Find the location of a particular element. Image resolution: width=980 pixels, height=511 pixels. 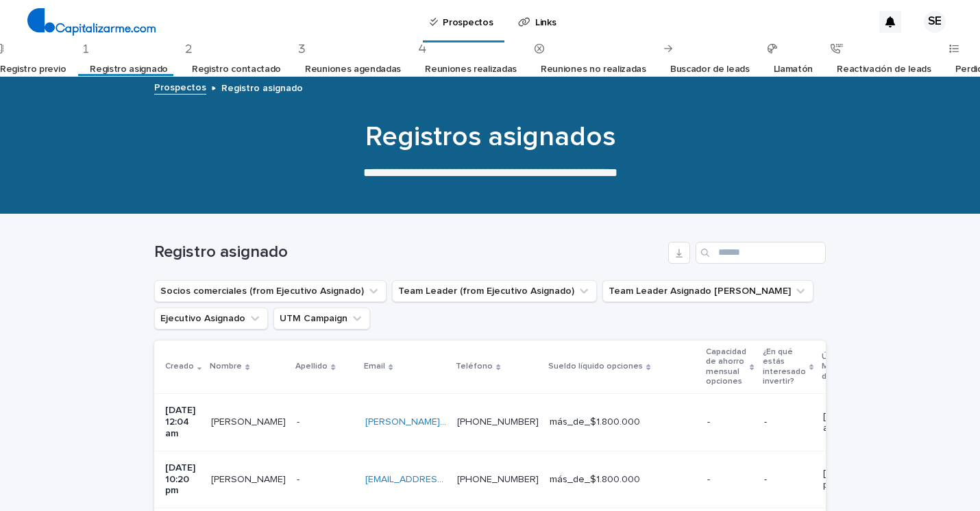

p: Sueldo líquido opciones is located at coordinates (595, 366).